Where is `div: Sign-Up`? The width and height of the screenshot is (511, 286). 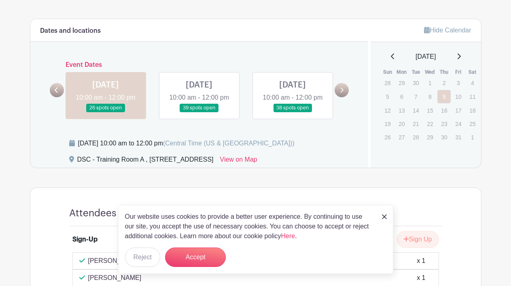
div: Sign-Up is located at coordinates (85, 239).